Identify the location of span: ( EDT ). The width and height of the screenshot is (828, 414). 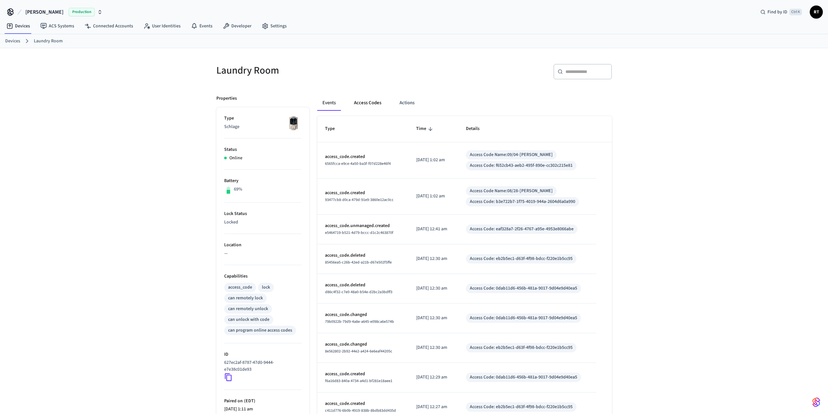
(249, 401).